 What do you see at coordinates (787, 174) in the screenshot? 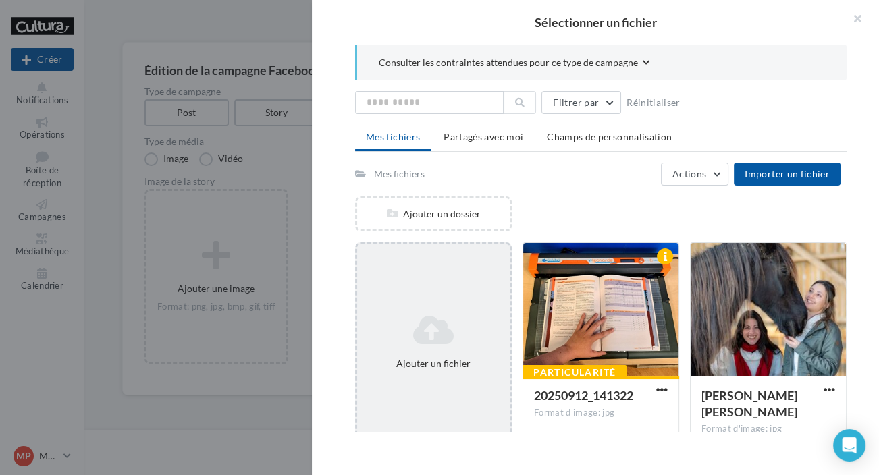
I see `button: Importer un fichier` at bounding box center [787, 174].